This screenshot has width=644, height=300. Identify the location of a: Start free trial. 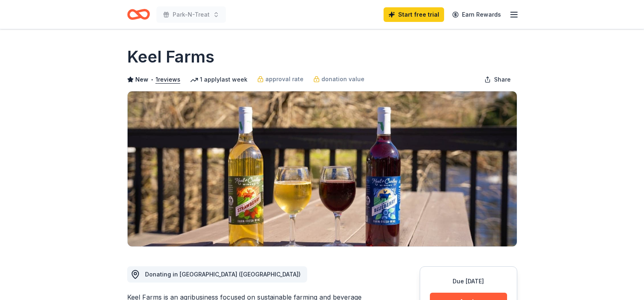
(414, 14).